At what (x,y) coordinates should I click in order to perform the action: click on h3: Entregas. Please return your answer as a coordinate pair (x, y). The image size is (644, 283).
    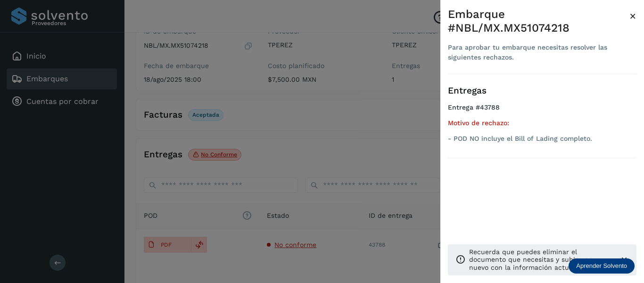
    Looking at the image, I should click on (542, 91).